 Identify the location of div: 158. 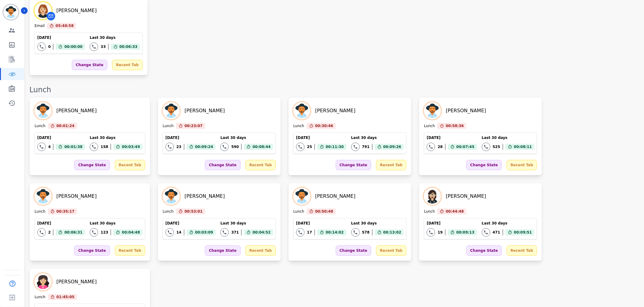
(104, 147).